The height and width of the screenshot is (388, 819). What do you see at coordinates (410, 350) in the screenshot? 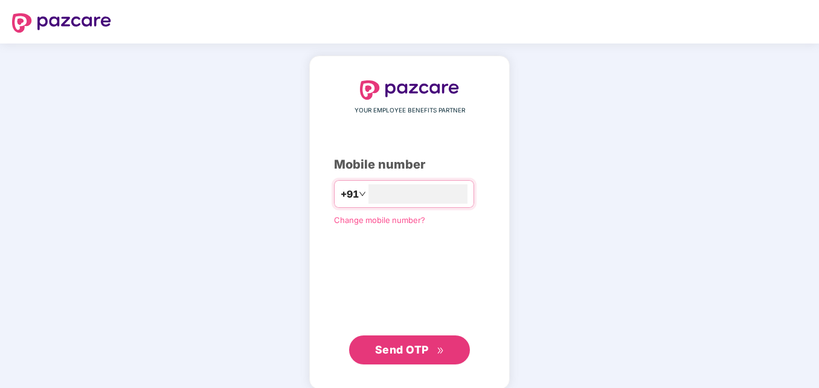
I see `button: Send OTPdouble-right` at bounding box center [410, 350].